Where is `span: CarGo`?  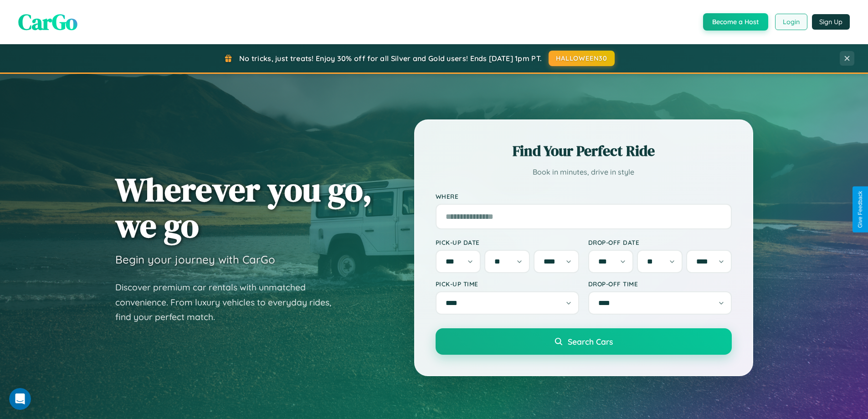 span: CarGo is located at coordinates (48, 22).